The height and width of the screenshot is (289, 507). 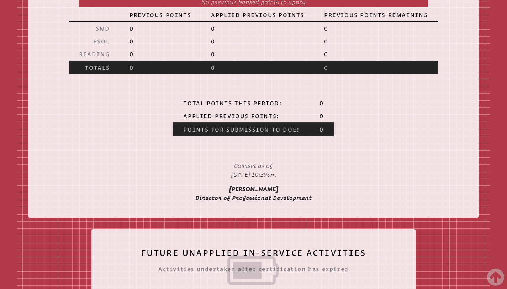 What do you see at coordinates (160, 15) in the screenshot?
I see `p: Previous Points` at bounding box center [160, 15].